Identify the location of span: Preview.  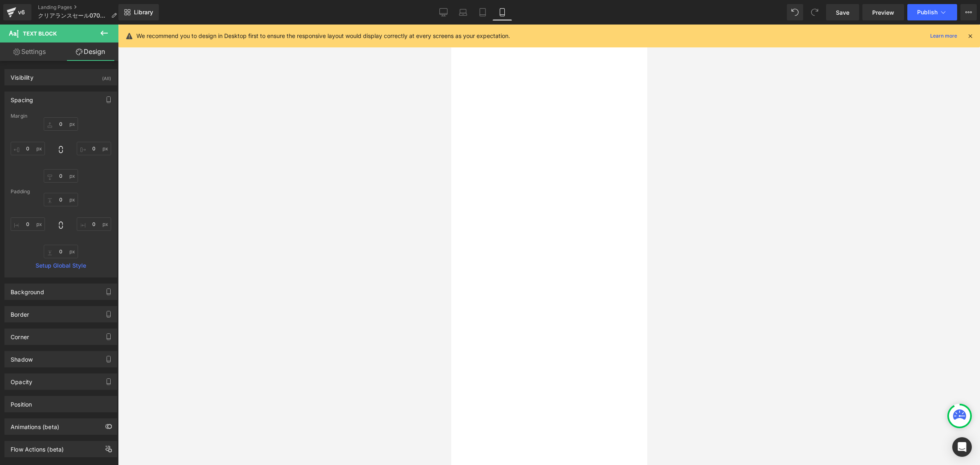
(883, 12).